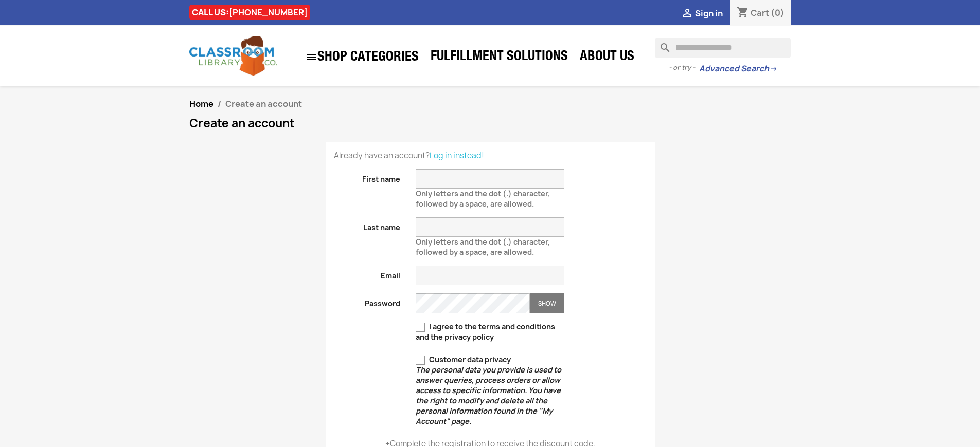 The height and width of the screenshot is (447, 980). I want to click on div: CALL US:, so click(249, 12).